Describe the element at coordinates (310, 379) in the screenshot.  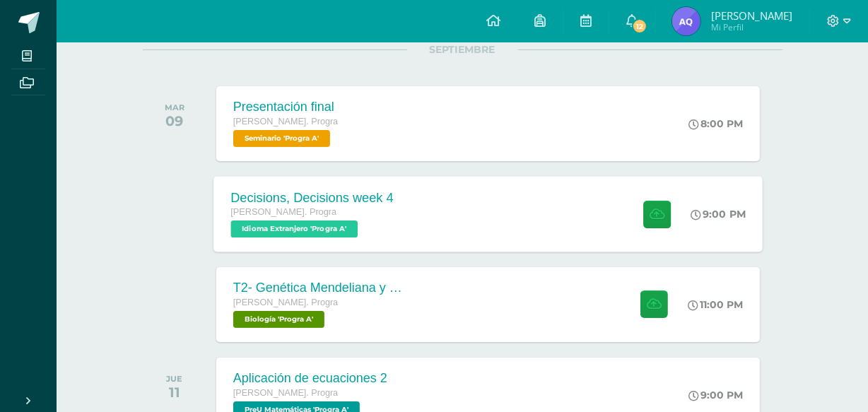
I see `div: Aplicación de ecuaciones 2` at that location.